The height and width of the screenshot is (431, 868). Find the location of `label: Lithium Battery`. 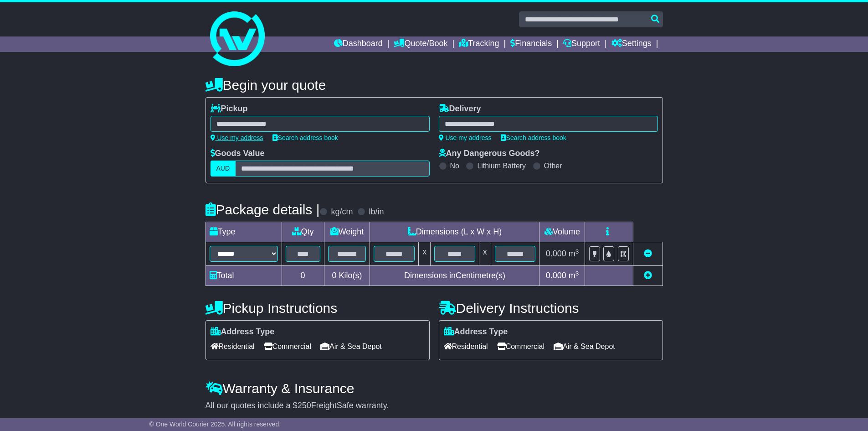

label: Lithium Battery is located at coordinates (501, 166).